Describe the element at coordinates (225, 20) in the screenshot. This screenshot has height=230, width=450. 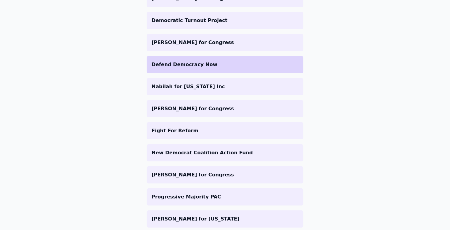
I see `a: Democratic Turnout Project` at that location.